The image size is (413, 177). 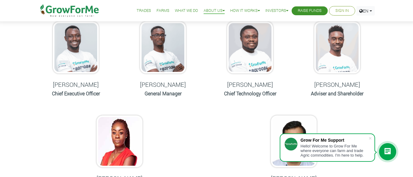 What do you see at coordinates (250, 93) in the screenshot?
I see `h6: Chief Technology Officer` at bounding box center [250, 93].